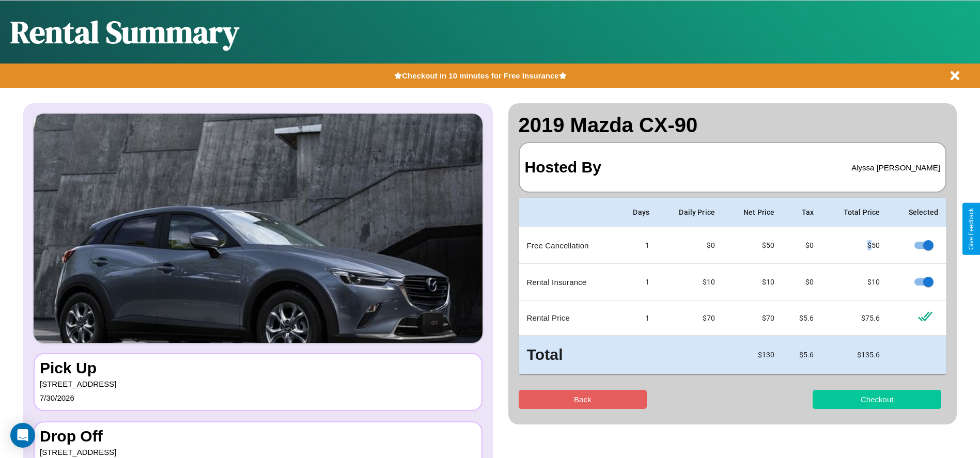  I want to click on th: Daily Price, so click(690, 212).